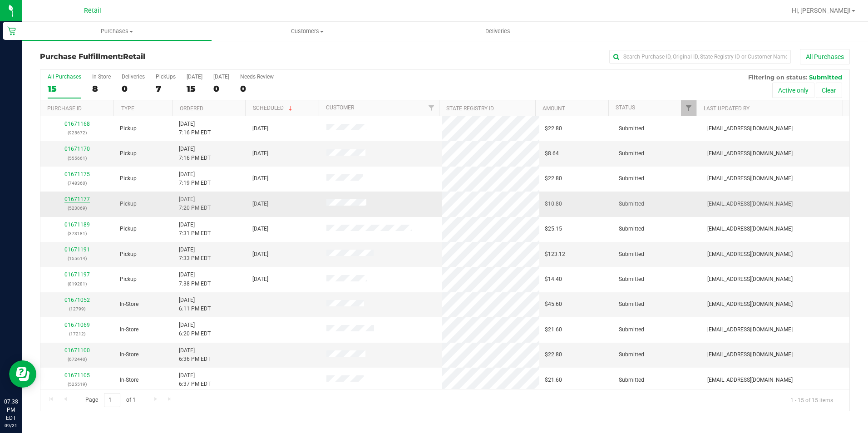 The width and height of the screenshot is (868, 433). Describe the element at coordinates (77, 174) in the screenshot. I see `a: 01671175` at that location.